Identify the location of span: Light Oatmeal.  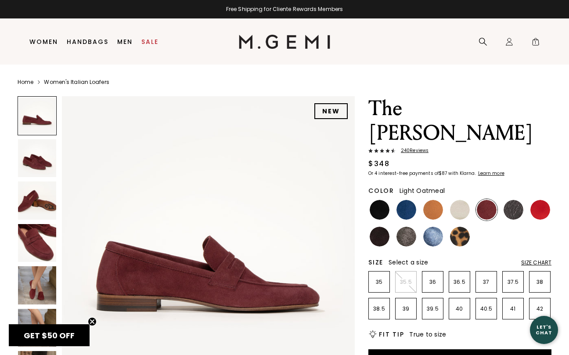
(422, 190).